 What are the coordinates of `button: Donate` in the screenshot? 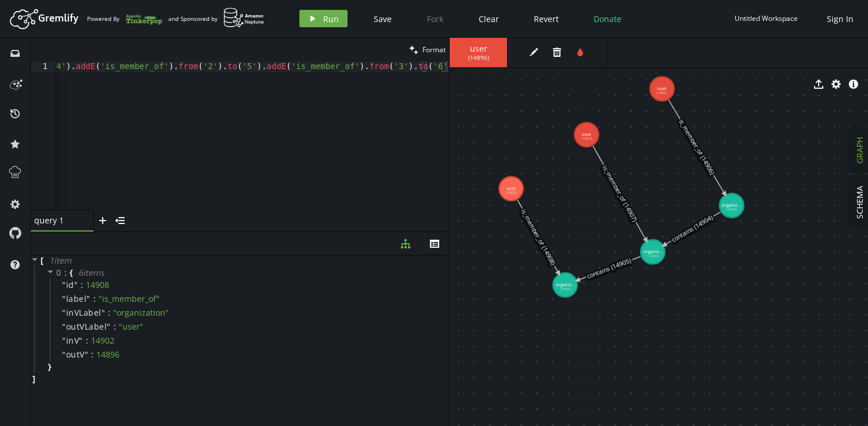 It's located at (608, 18).